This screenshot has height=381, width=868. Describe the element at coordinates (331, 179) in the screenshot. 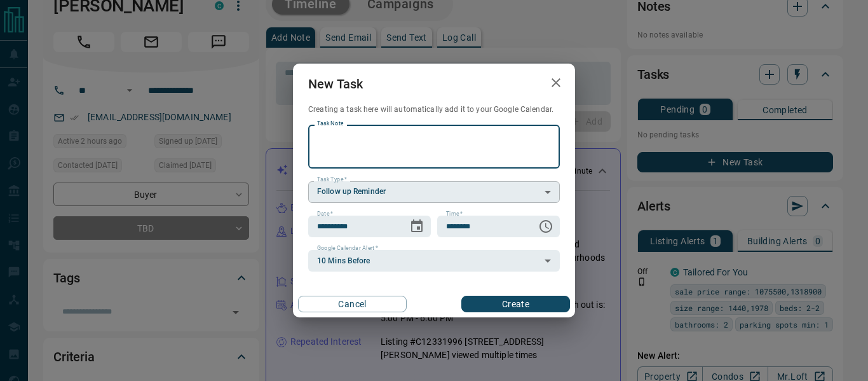

I see `label: Task Type` at that location.